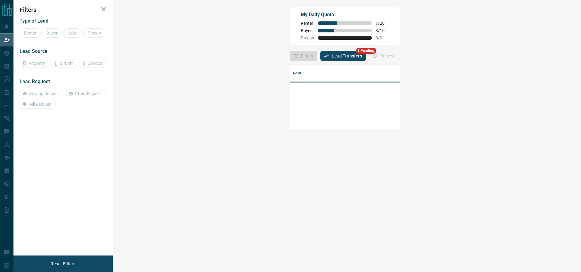 This screenshot has height=272, width=581. I want to click on h2: Filters, so click(63, 10).